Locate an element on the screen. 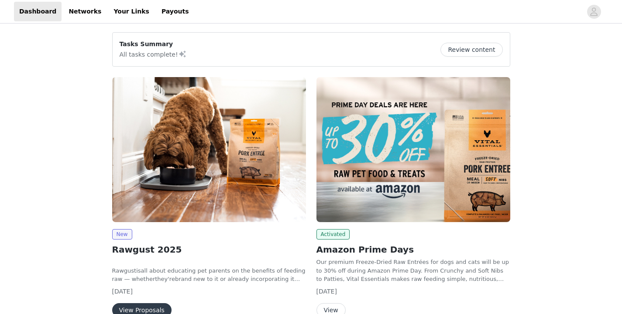  span: all about educating pet parents on the benefits of feeding raw — whether is located at coordinates (208, 275).